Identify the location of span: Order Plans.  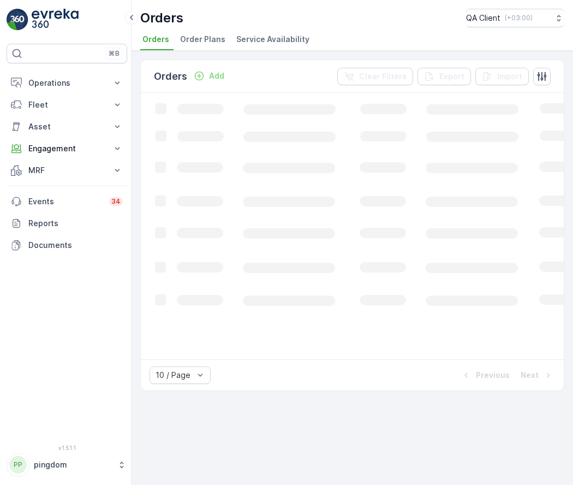
(203, 39).